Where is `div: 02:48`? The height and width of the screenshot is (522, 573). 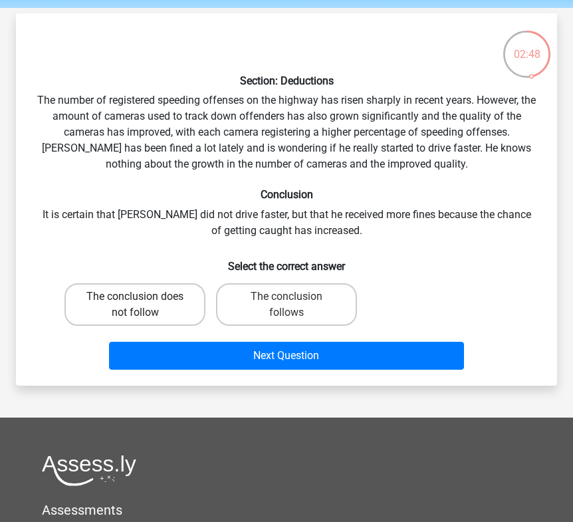
div: 02:48 is located at coordinates (527, 46).